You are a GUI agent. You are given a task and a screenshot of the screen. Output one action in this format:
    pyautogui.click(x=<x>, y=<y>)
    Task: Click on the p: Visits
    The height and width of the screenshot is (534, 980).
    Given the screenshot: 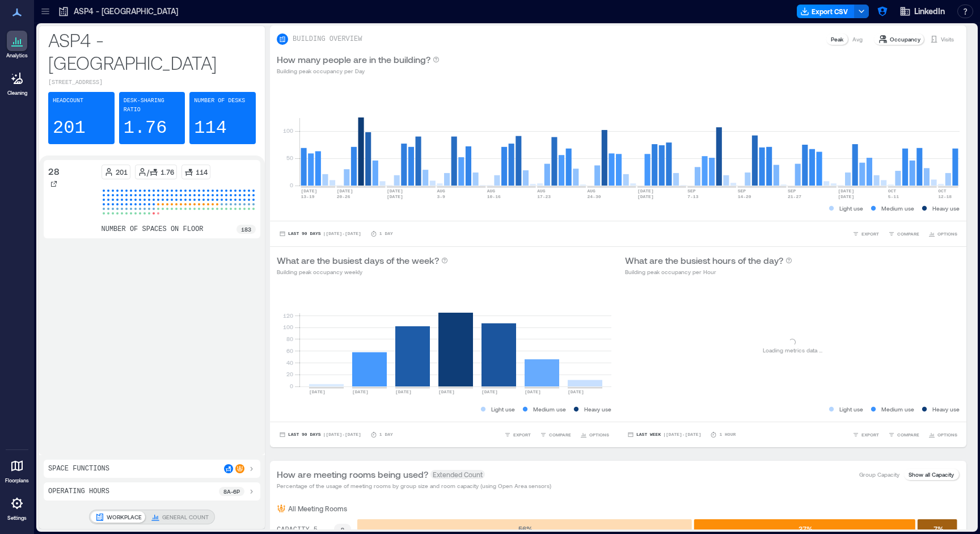 What is the action you would take?
    pyautogui.click(x=948, y=39)
    